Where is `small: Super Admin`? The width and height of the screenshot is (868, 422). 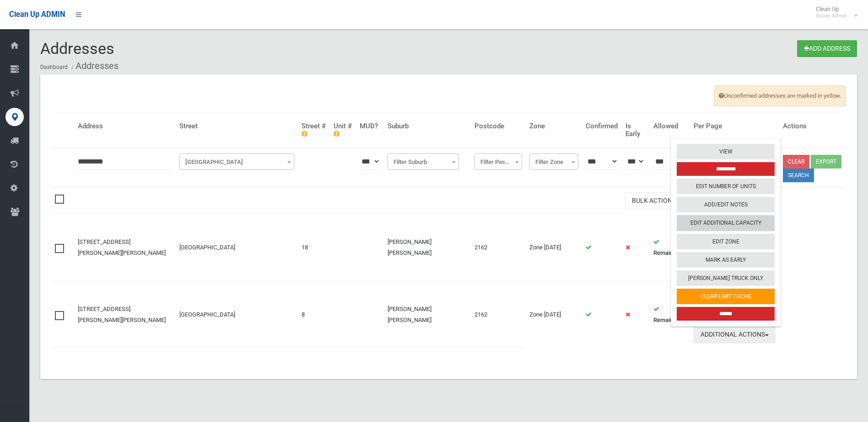 small: Super Admin is located at coordinates (831, 15).